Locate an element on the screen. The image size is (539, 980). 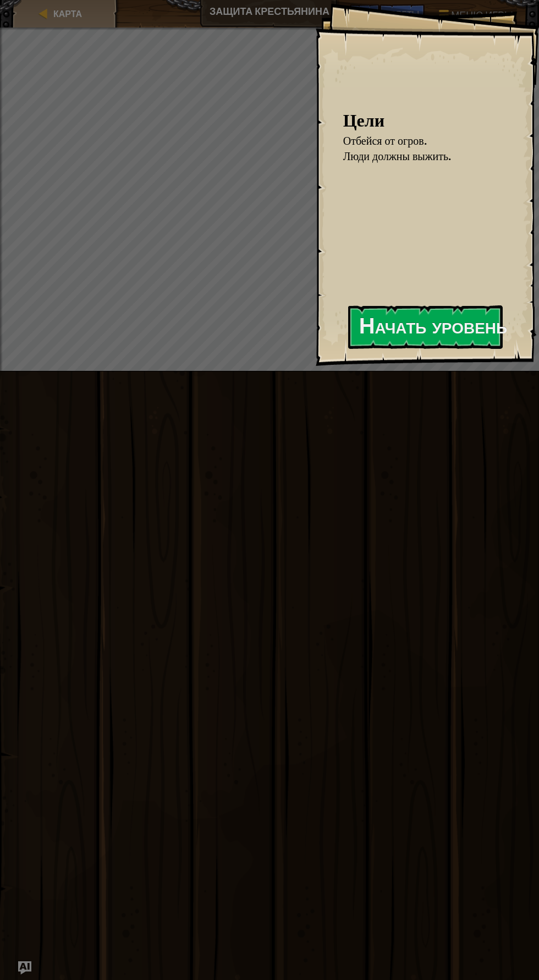
li: Люди должны выжить. is located at coordinates (414, 156).